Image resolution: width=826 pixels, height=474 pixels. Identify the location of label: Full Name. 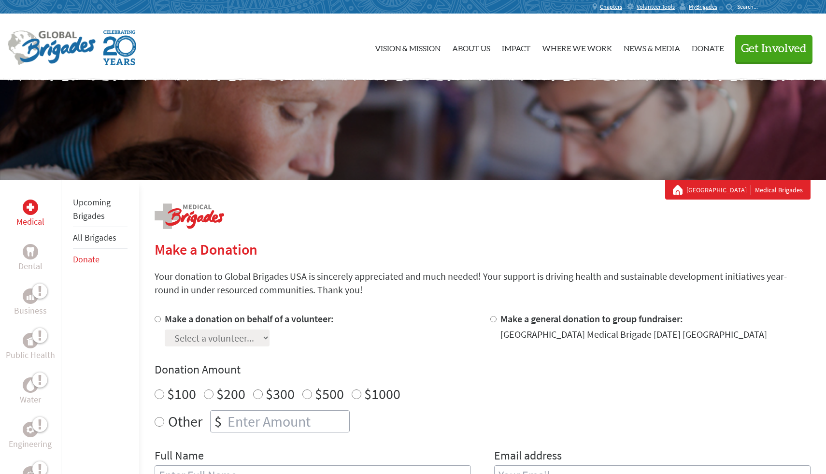
(179, 456).